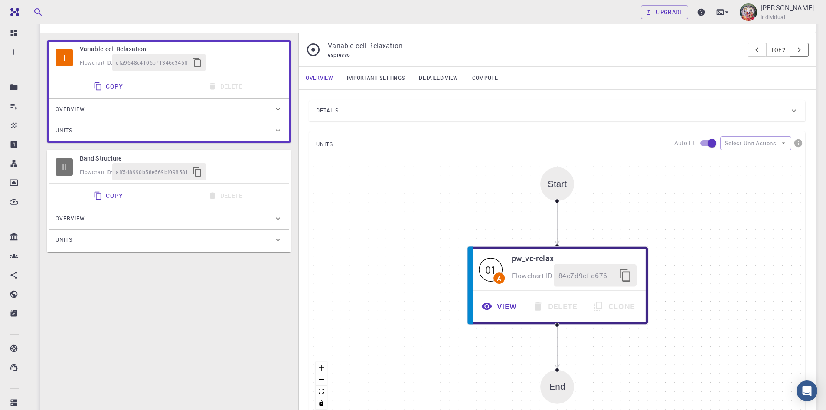 The image size is (826, 410). Describe the element at coordinates (64, 167) in the screenshot. I see `div: II` at that location.